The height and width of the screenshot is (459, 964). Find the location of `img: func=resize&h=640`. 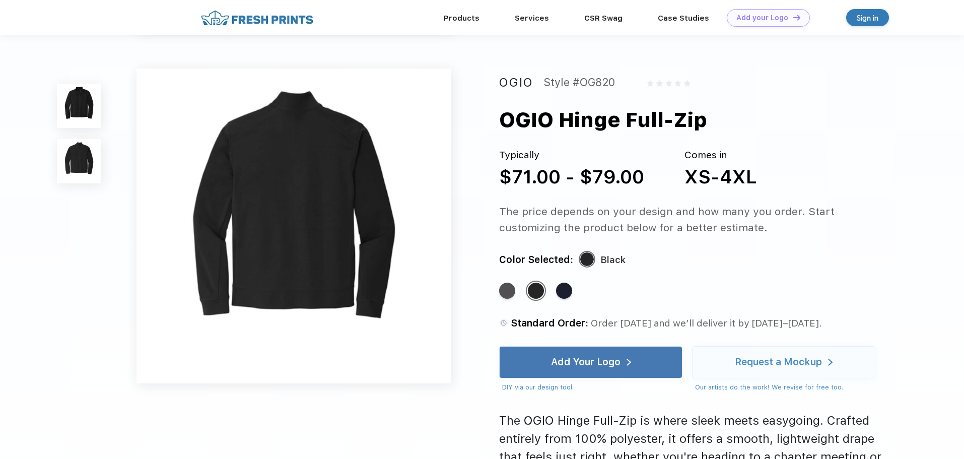

img: func=resize&h=640 is located at coordinates (294, 226).